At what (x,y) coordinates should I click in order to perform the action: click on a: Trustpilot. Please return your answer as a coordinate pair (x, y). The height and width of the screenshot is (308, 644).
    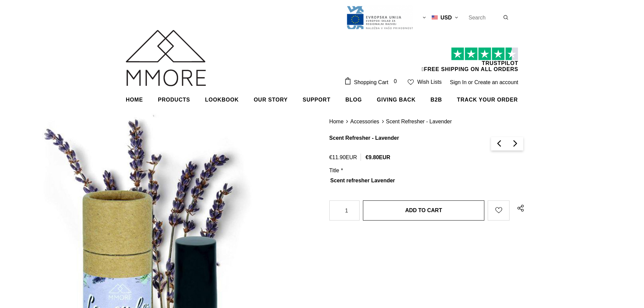
    Looking at the image, I should click on (500, 63).